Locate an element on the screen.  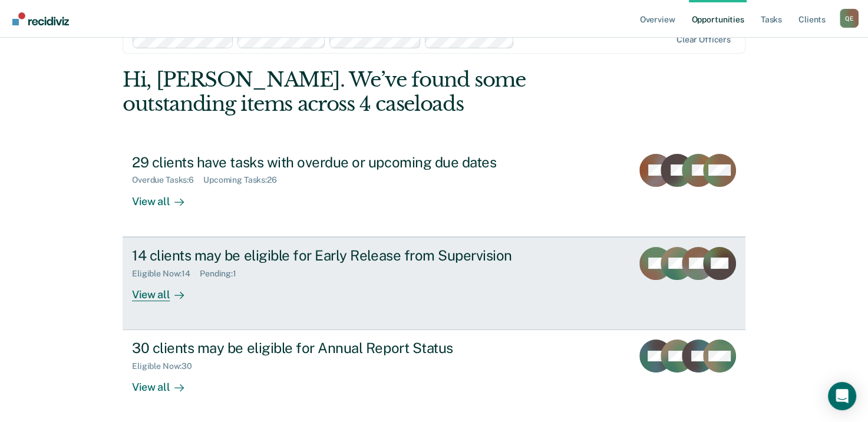
button: Profile dropdown button is located at coordinates (849, 18).